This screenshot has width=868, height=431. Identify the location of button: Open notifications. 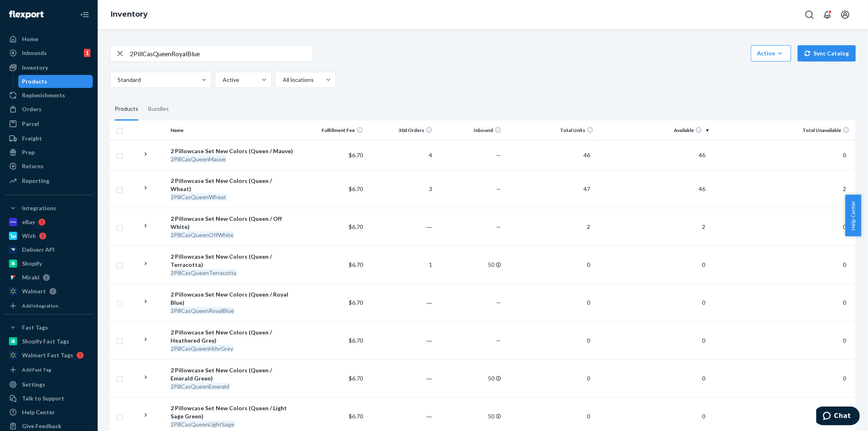
(827, 15).